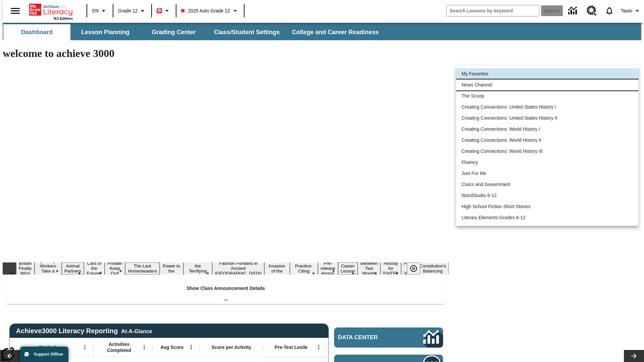 The image size is (644, 362). I want to click on li: Creating Connections: World History I, so click(547, 129).